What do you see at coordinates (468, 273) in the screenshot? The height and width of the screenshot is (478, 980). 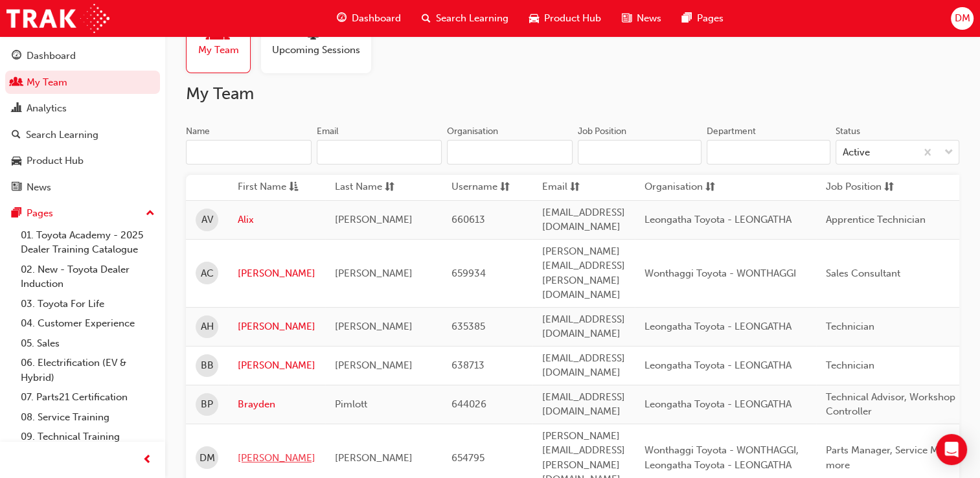 I see `span: 659934` at bounding box center [468, 273].